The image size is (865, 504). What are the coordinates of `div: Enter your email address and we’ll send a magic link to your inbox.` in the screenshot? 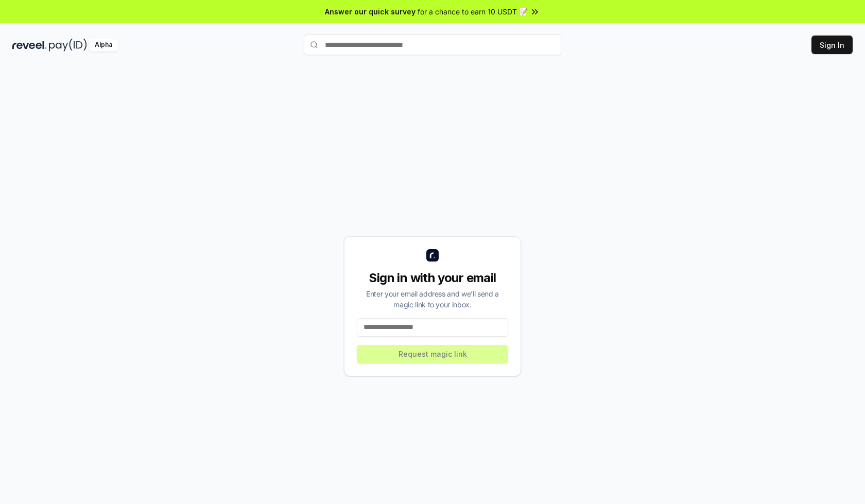 It's located at (432, 299).